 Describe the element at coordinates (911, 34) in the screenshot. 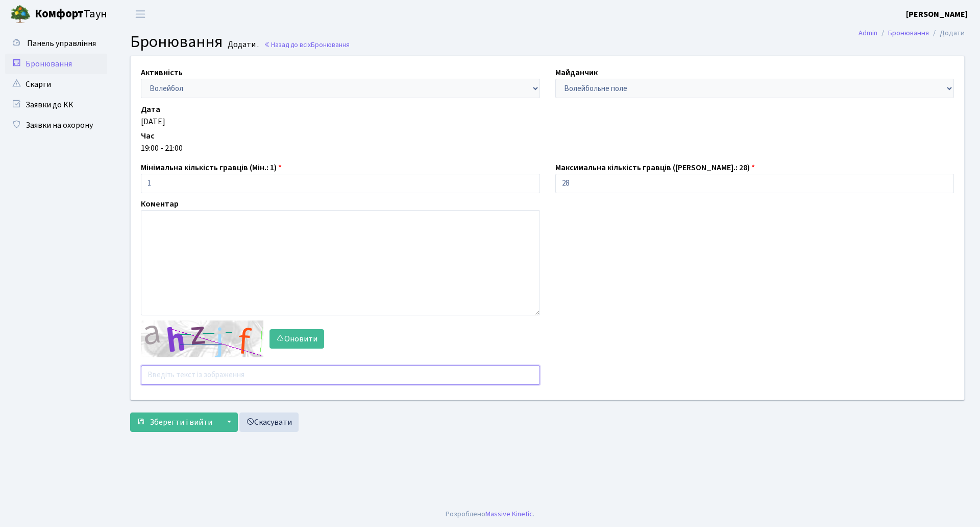

I see `nav: breadcrumb` at that location.